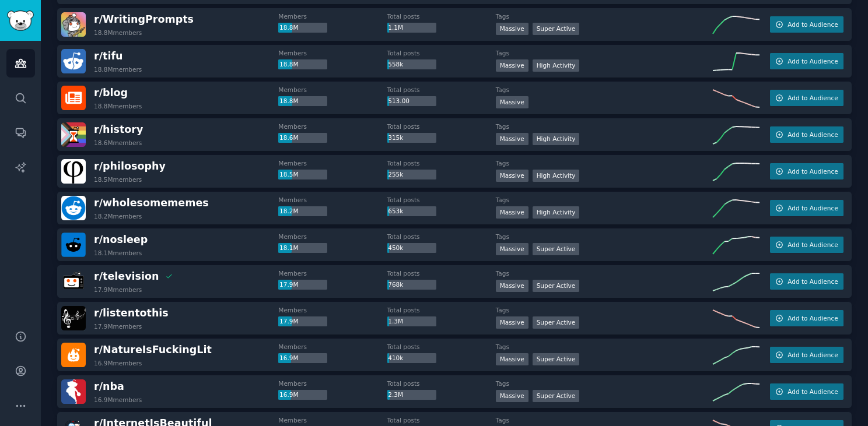 Image resolution: width=868 pixels, height=426 pixels. What do you see at coordinates (73, 135) in the screenshot?
I see `img: history` at bounding box center [73, 135].